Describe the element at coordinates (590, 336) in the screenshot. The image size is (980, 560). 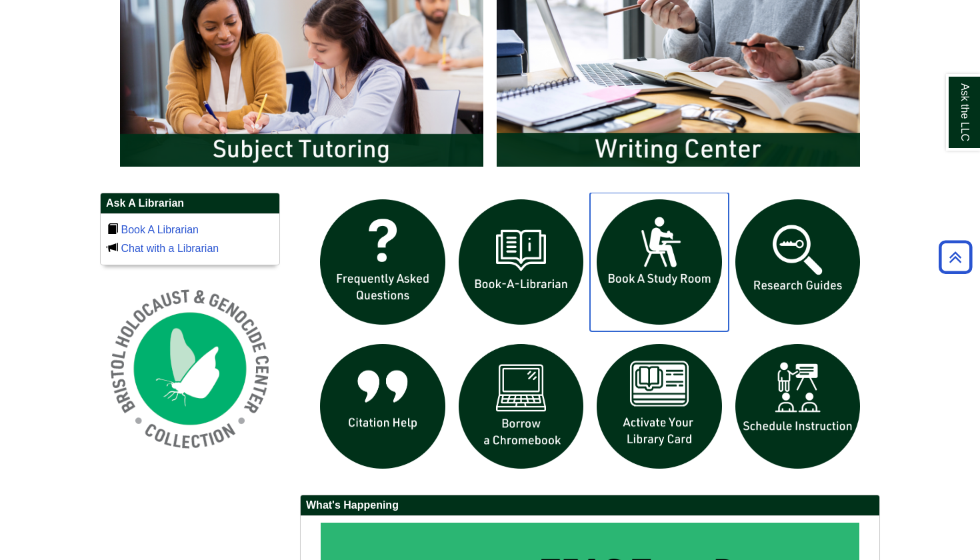
I see `div: slideshow` at that location.